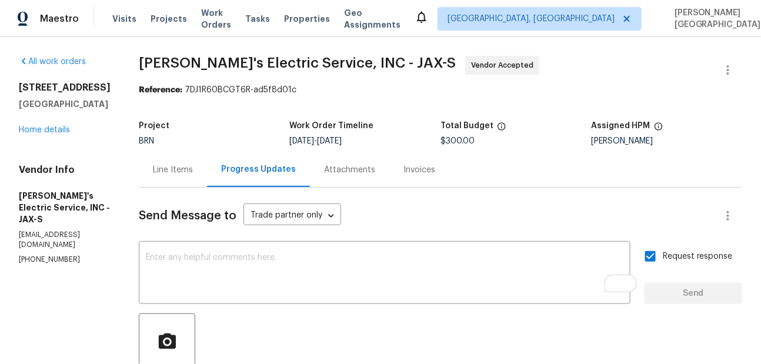 This screenshot has height=364, width=761. I want to click on h4: Vendor Info, so click(65, 170).